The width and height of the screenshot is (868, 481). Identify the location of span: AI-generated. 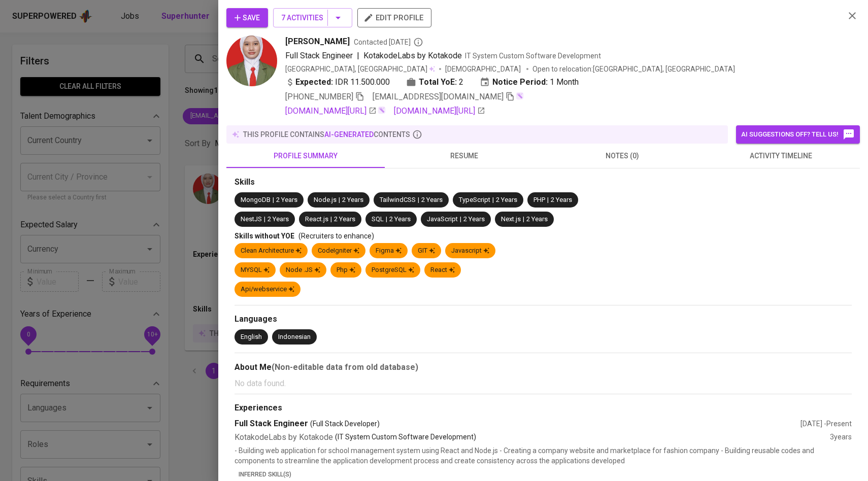
(349, 134).